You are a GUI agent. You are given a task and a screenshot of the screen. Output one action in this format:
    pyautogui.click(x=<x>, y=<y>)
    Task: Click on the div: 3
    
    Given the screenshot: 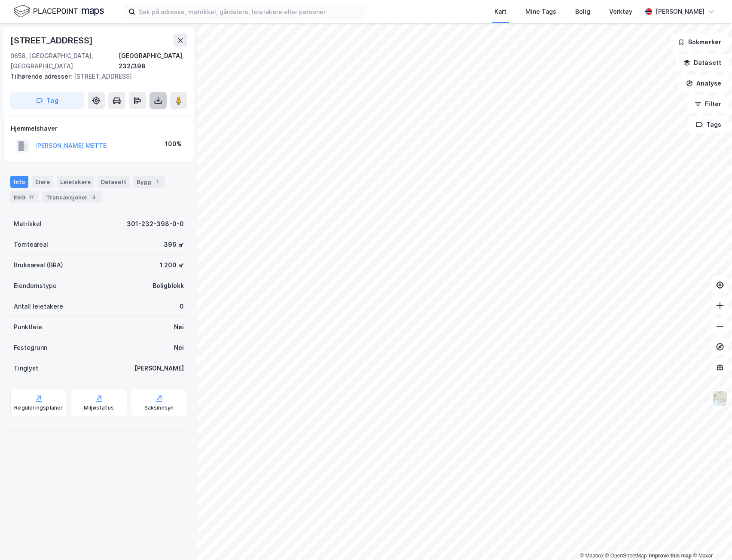 What is the action you would take?
    pyautogui.click(x=94, y=197)
    